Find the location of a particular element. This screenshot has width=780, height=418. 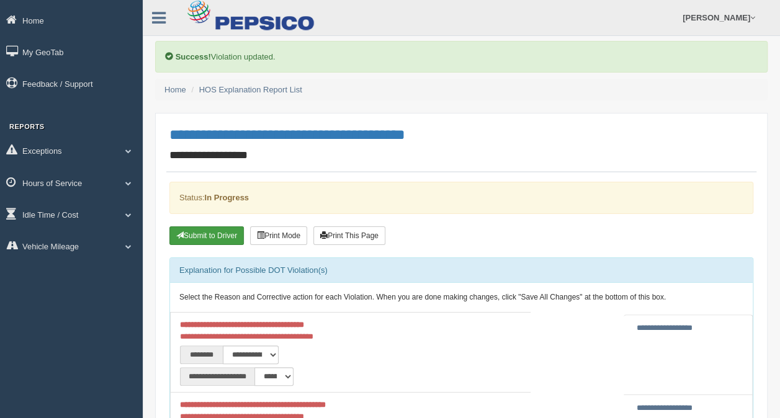

div: Select the Reason and Corrective action for each Violation. When you are done making changes, cli... is located at coordinates (461, 298).